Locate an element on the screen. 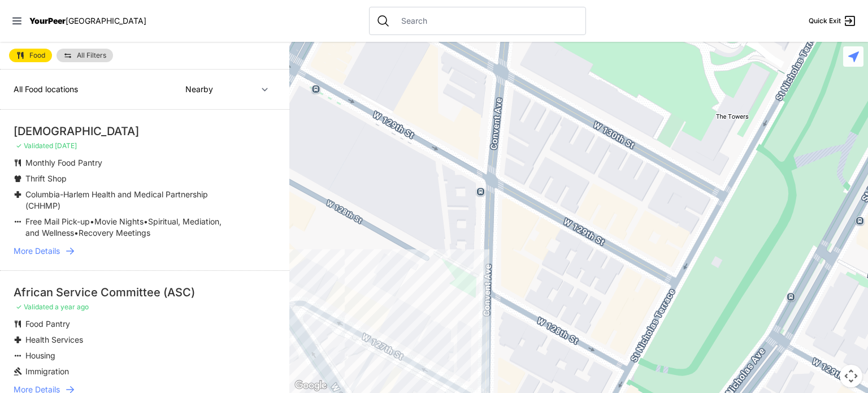  a: Food is located at coordinates (31, 56).